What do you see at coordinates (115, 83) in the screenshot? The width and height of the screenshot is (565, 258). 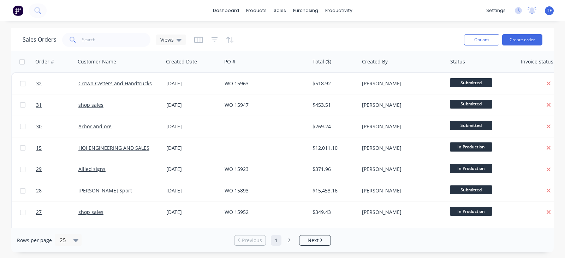 I see `a: Crown Casters and Handtrucks` at bounding box center [115, 83].